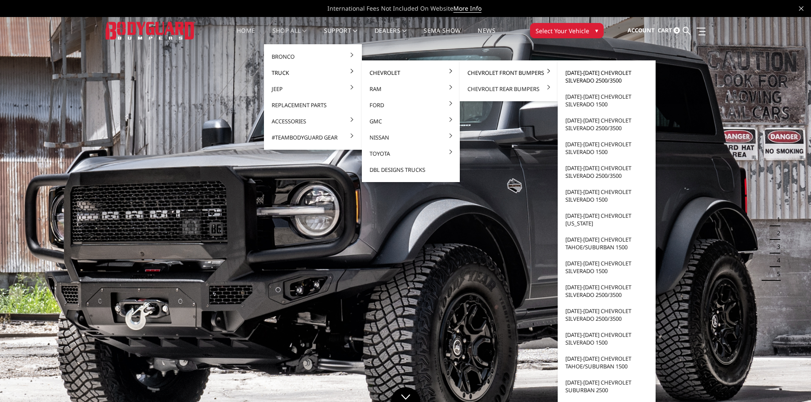 This screenshot has height=402, width=811. Describe the element at coordinates (567, 31) in the screenshot. I see `button: Select Your Vehicle` at that location.